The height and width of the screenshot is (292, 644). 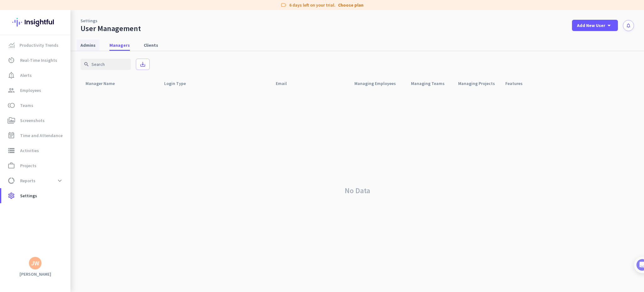 I want to click on button: Help, so click(x=79, y=208).